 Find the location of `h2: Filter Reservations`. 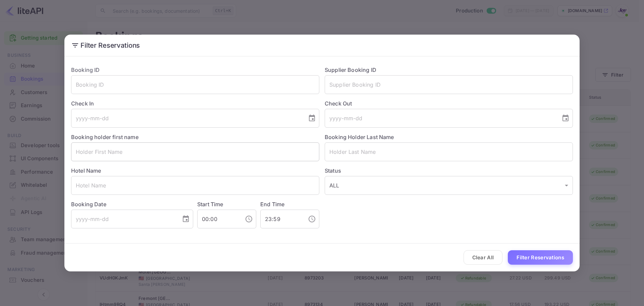

h2: Filter Reservations is located at coordinates (322, 46).